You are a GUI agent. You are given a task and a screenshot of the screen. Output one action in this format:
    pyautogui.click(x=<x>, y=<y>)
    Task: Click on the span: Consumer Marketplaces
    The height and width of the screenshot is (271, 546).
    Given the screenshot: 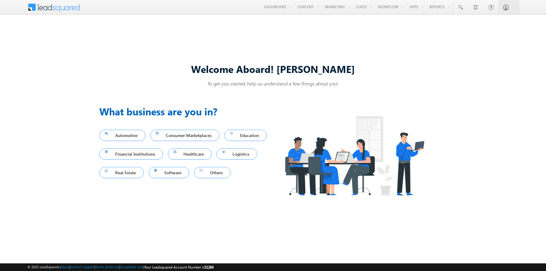 What is the action you would take?
    pyautogui.click(x=185, y=135)
    